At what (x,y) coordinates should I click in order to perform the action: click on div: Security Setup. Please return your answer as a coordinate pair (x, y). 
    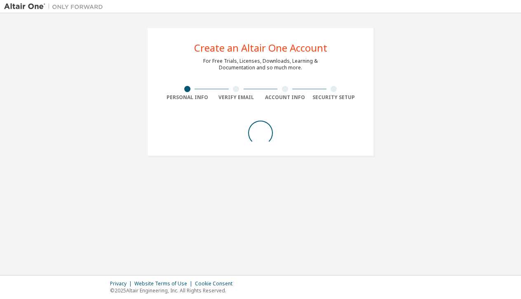
    Looking at the image, I should click on (334, 97).